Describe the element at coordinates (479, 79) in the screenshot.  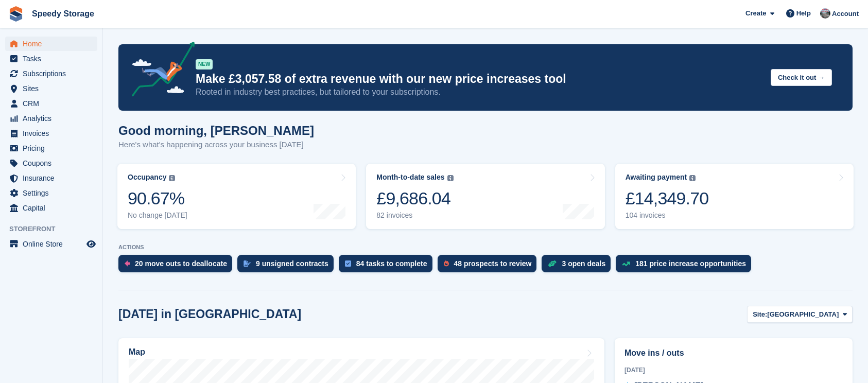
I see `p: Make £3,057.58 of extra revenue with our new price increases tool` at that location.